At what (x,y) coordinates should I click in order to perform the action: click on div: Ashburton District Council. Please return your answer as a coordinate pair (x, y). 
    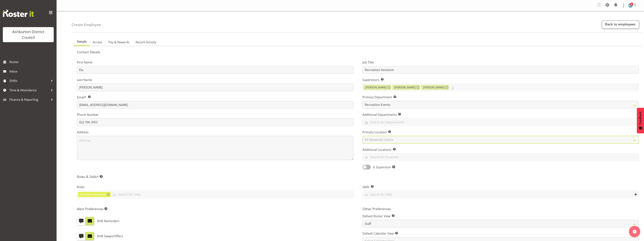
    Looking at the image, I should click on (28, 35).